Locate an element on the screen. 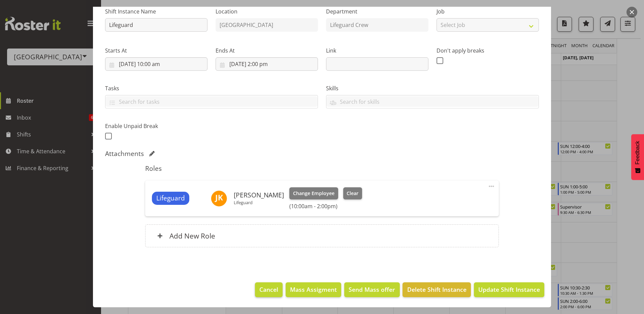 The width and height of the screenshot is (644, 314). button: Change Employee is located at coordinates (313, 194).